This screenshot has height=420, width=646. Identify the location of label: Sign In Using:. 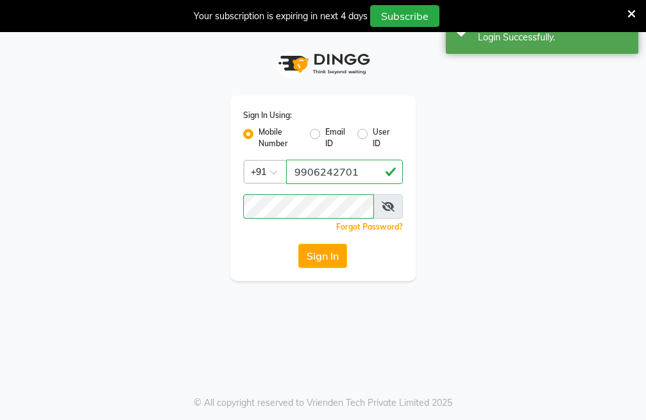
(268, 116).